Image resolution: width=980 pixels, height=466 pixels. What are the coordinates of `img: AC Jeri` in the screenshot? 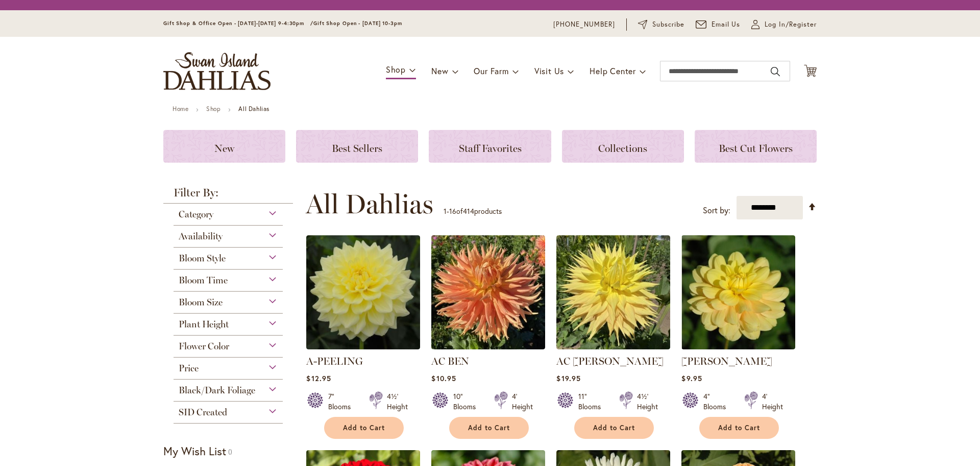 It's located at (613, 292).